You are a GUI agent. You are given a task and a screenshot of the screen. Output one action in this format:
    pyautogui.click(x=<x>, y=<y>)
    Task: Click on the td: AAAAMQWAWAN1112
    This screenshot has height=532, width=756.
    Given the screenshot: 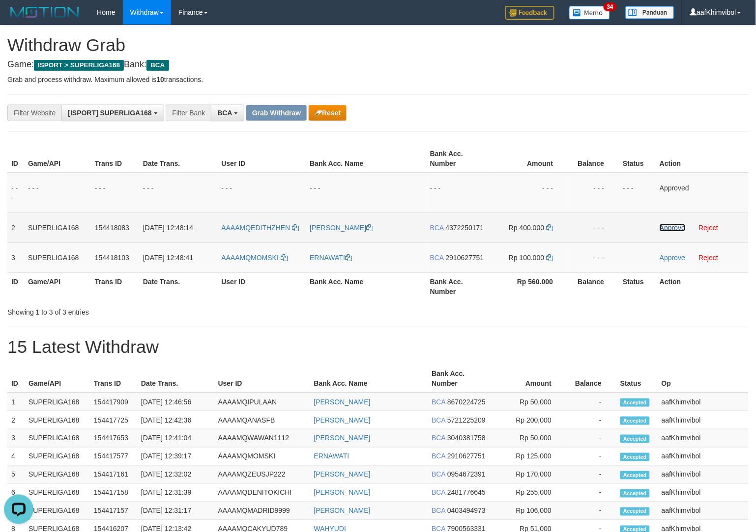 What is the action you would take?
    pyautogui.click(x=262, y=439)
    